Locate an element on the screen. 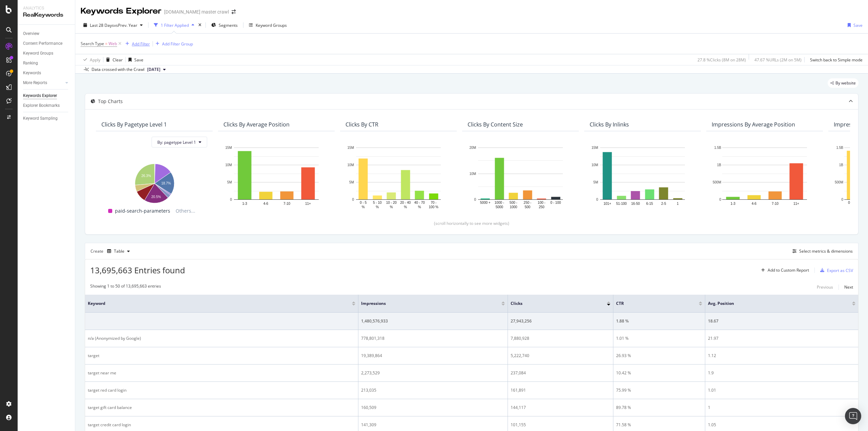 The width and height of the screenshot is (868, 431). button: Previous is located at coordinates (825, 288).